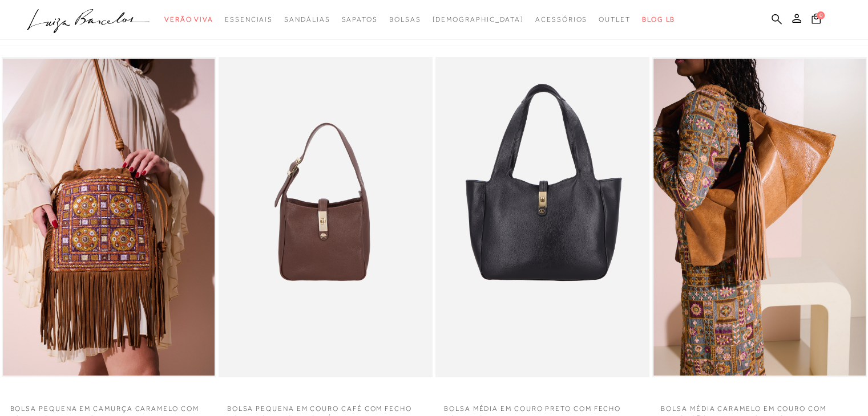 The width and height of the screenshot is (868, 416). What do you see at coordinates (658, 19) in the screenshot?
I see `span: BLOG LB` at bounding box center [658, 19].